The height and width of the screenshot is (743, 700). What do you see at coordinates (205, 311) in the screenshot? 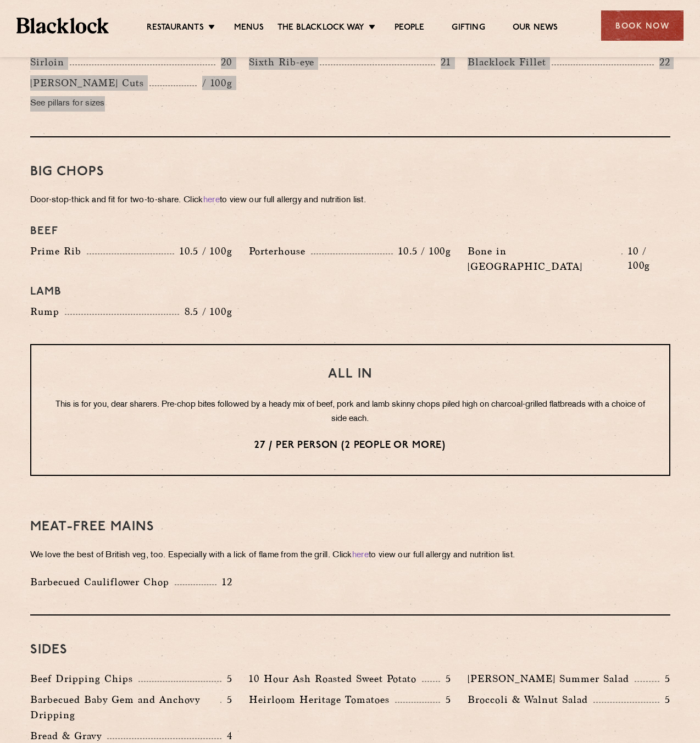
I see `p: 8.5 / 100g` at bounding box center [205, 311].